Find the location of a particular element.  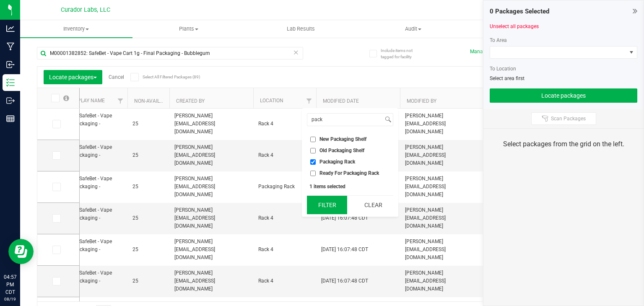

span: To Location is located at coordinates (503, 69).